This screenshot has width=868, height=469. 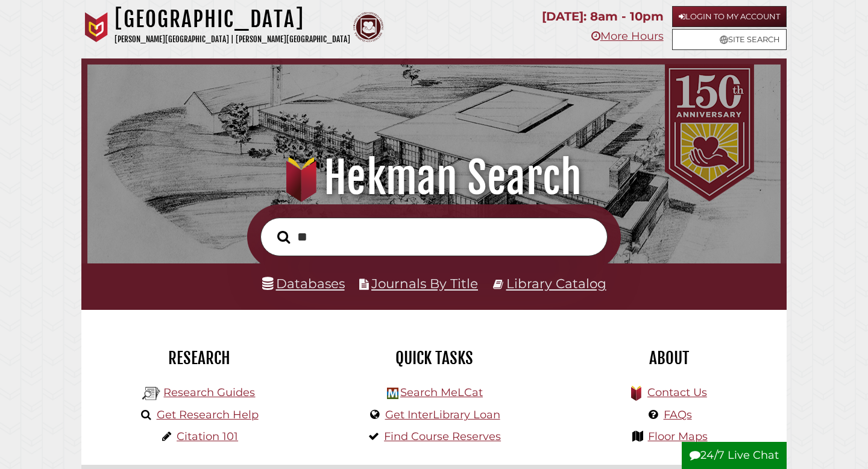 I want to click on a: Get InterLibrary Loan, so click(x=442, y=415).